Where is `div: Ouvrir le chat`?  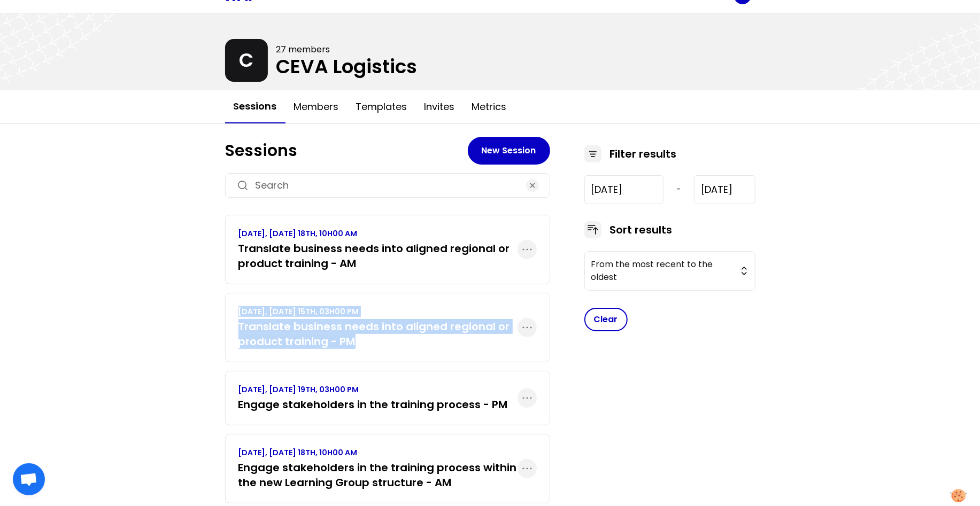 div: Ouvrir le chat is located at coordinates (29, 480).